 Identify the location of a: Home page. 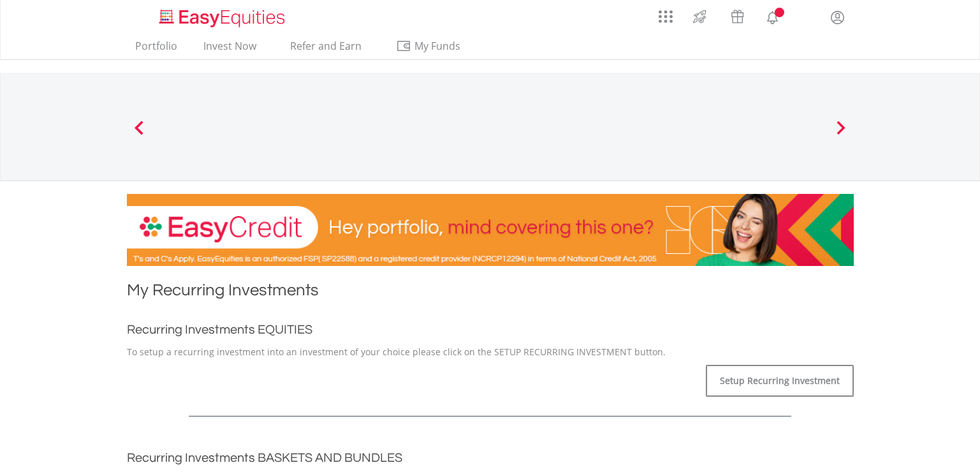
(222, 16).